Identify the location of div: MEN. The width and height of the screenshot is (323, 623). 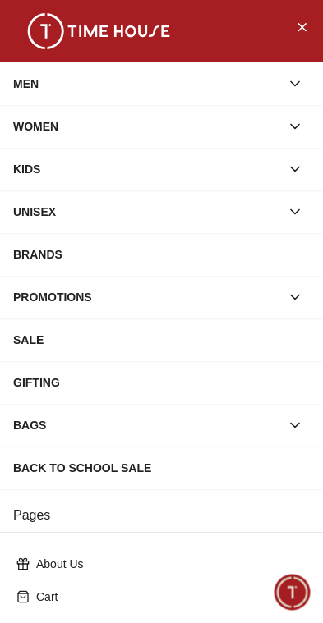
(146, 84).